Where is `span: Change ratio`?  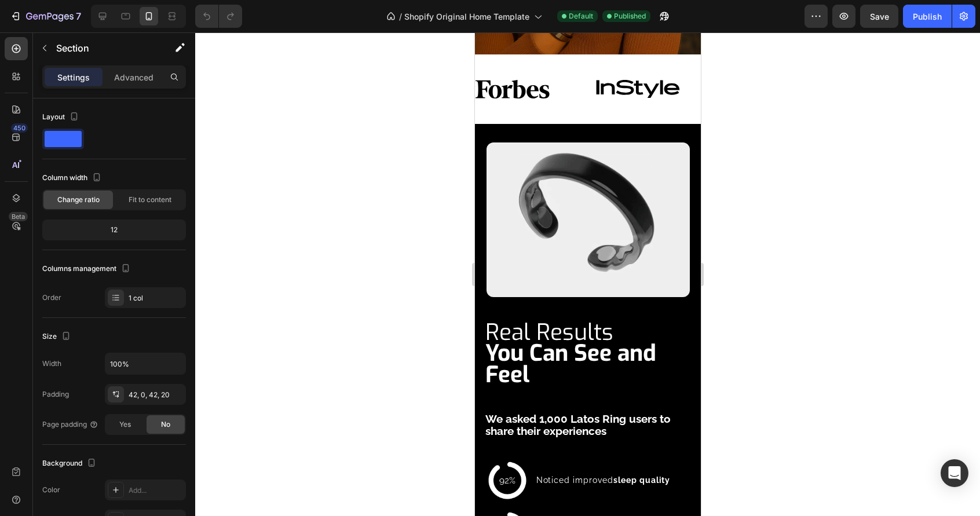
span: Change ratio is located at coordinates (78, 200).